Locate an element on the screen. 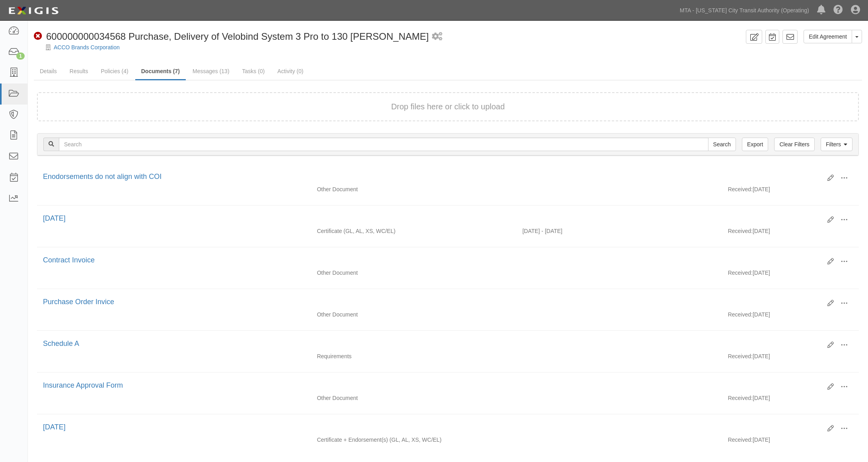  div: Enodorsements do not align with COI is located at coordinates (433, 177).